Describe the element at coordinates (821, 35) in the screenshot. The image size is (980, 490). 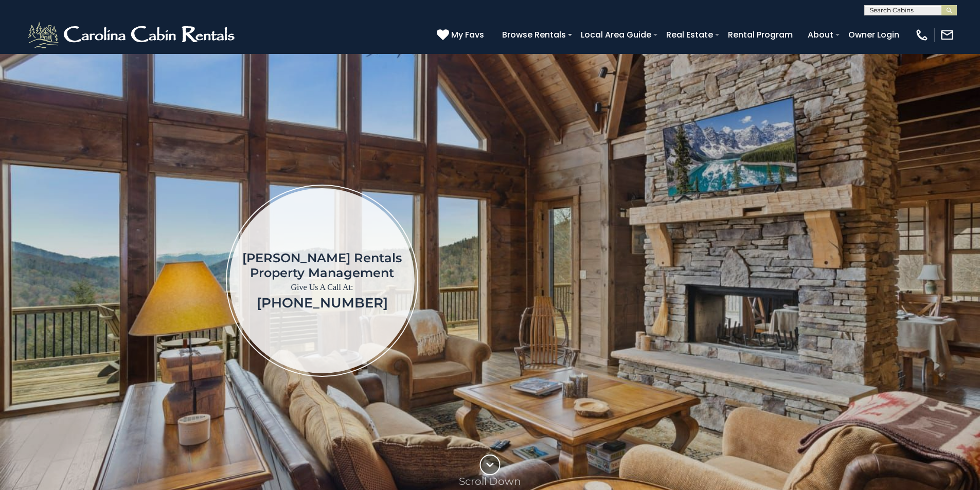
I see `a: About` at that location.